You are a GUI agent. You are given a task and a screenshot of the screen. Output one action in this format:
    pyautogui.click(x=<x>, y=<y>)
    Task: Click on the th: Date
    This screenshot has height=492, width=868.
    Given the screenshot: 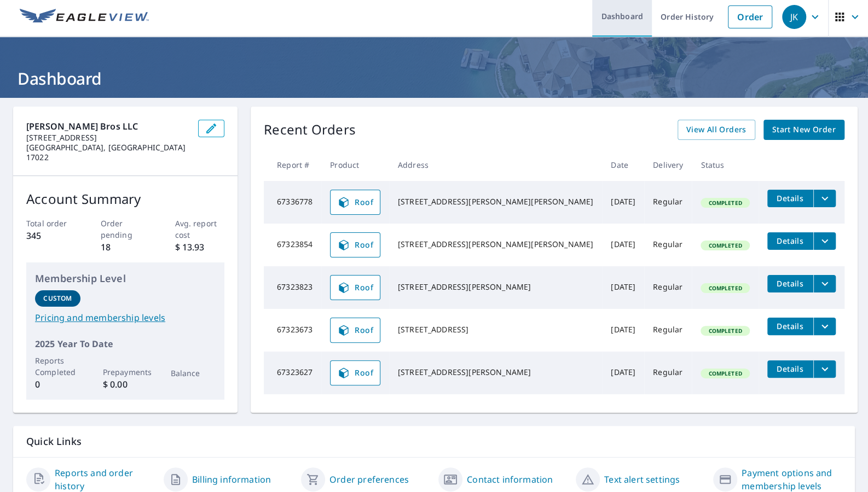 What is the action you would take?
    pyautogui.click(x=623, y=165)
    